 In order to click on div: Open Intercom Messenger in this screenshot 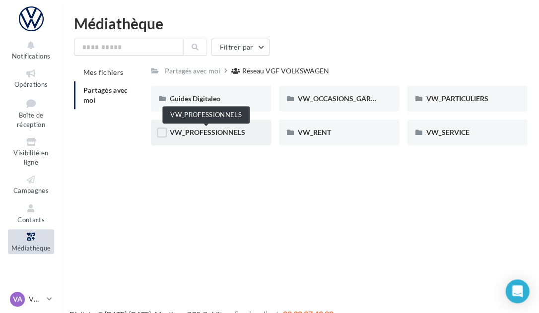, I will do `click(517, 291)`.